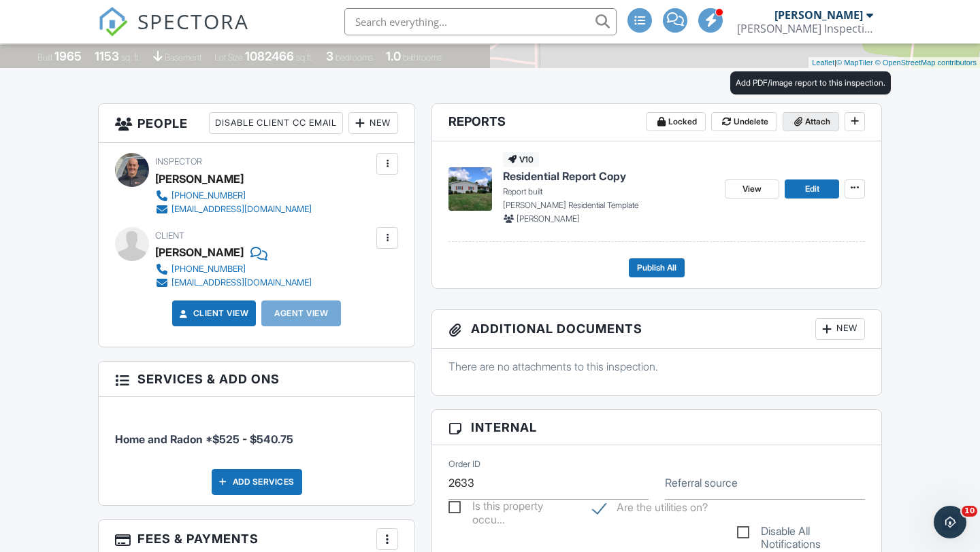 The image size is (980, 552). Describe the element at coordinates (68, 55) in the screenshot. I see `div: 1965` at that location.